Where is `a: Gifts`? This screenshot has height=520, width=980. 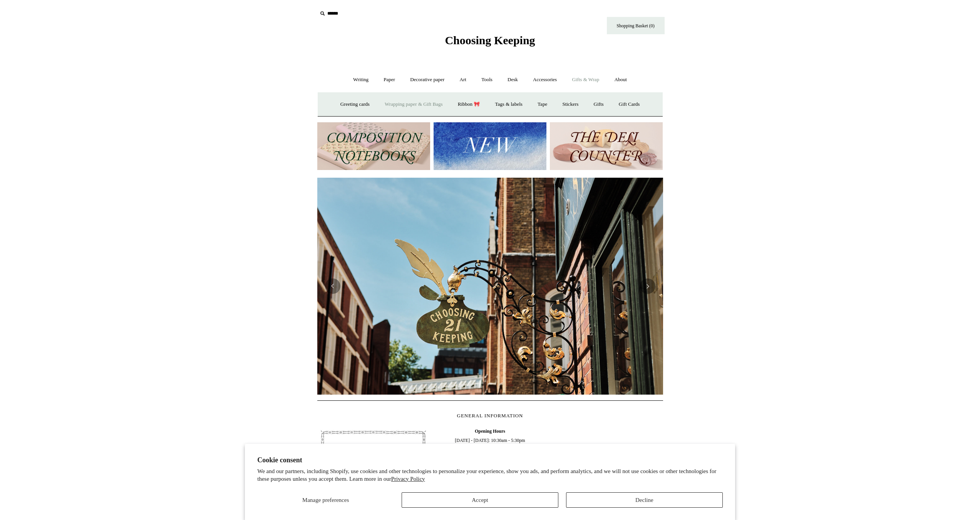
a: Gifts is located at coordinates (598, 104).